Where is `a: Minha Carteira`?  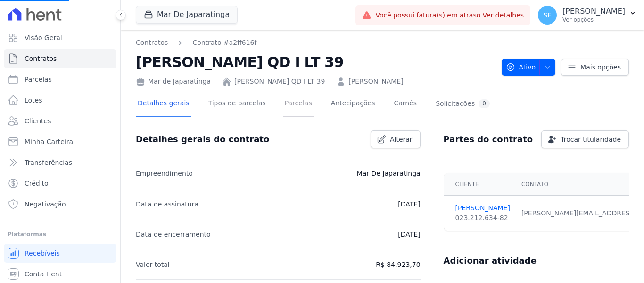 a: Minha Carteira is located at coordinates (60, 142).